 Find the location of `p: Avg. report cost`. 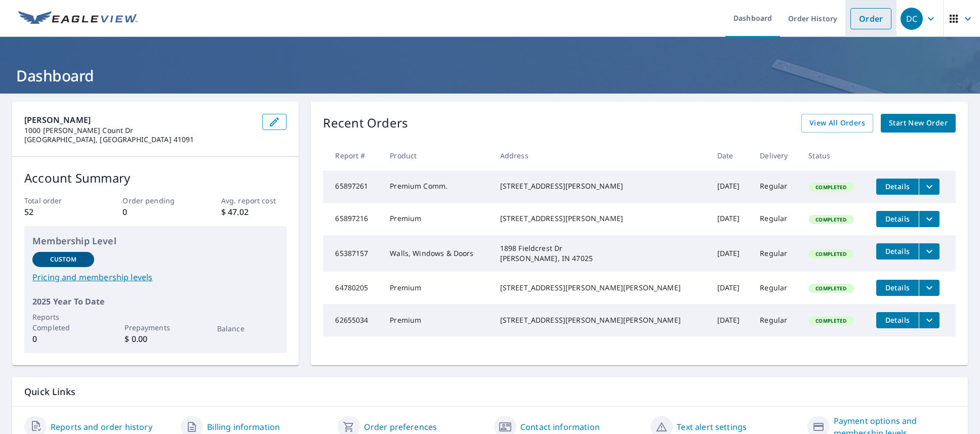

p: Avg. report cost is located at coordinates (254, 201).